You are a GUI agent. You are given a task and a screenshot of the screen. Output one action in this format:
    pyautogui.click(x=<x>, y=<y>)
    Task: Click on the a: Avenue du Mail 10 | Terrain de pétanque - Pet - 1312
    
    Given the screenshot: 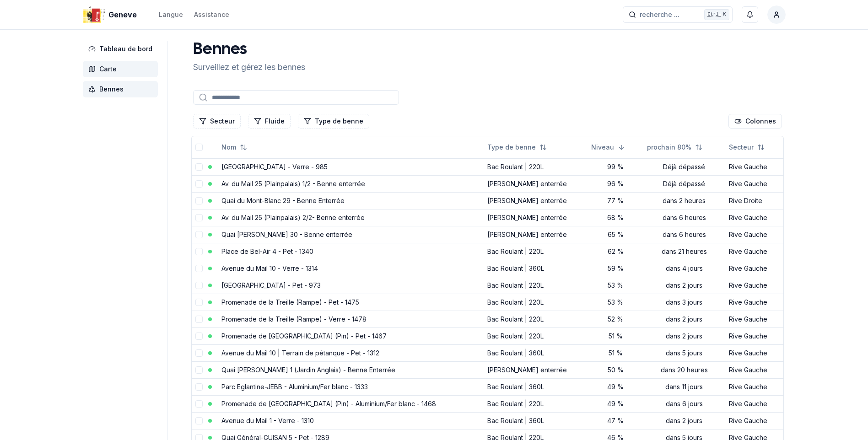 What is the action you would take?
    pyautogui.click(x=300, y=353)
    